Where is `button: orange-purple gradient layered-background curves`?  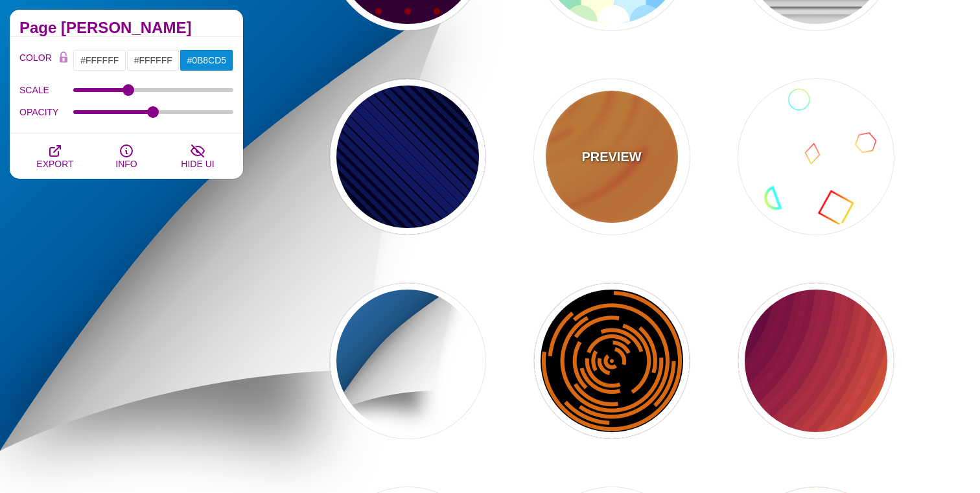 button: orange-purple gradient layered-background curves is located at coordinates (816, 361).